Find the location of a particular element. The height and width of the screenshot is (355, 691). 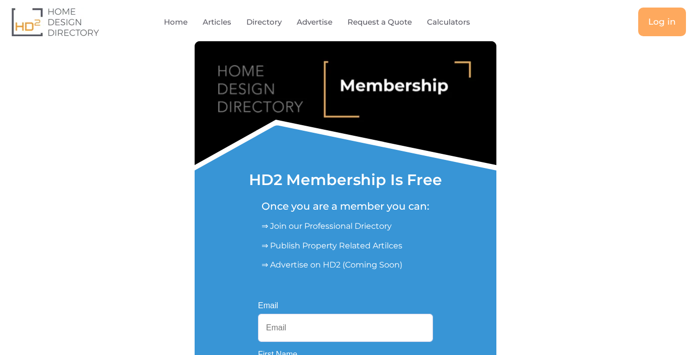

nav: Menu is located at coordinates (328, 22).